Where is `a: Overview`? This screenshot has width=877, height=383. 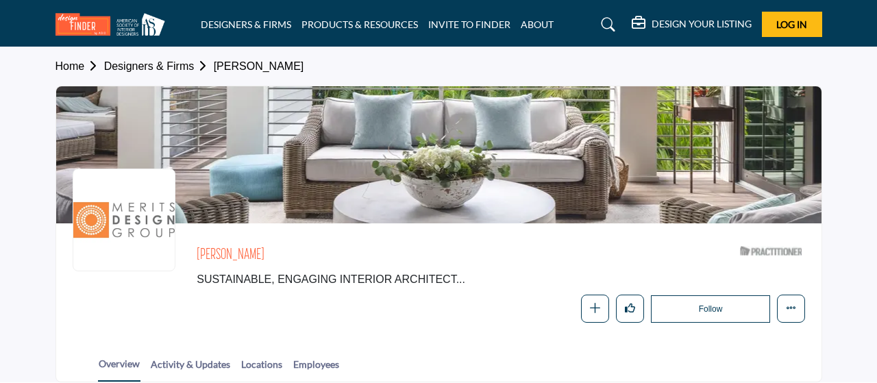
a: Overview is located at coordinates (119, 369).